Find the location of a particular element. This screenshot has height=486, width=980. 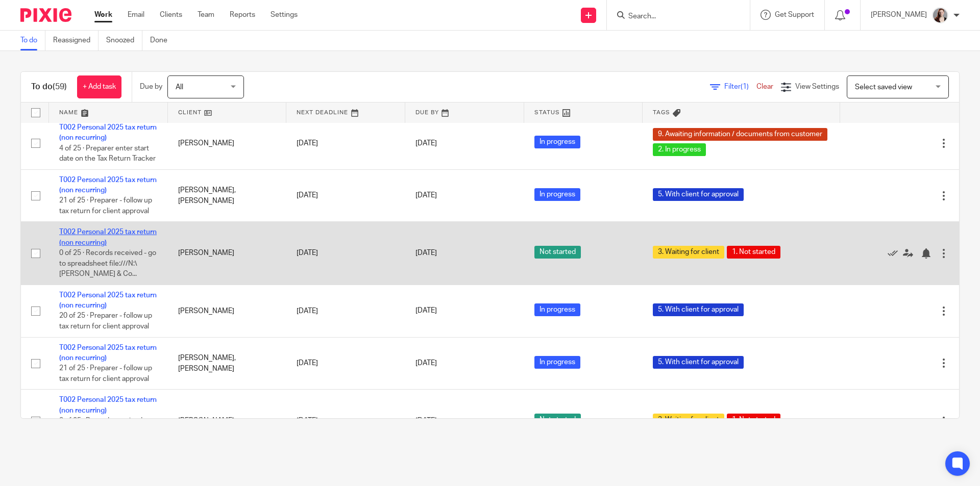

a: Team is located at coordinates (206, 14).